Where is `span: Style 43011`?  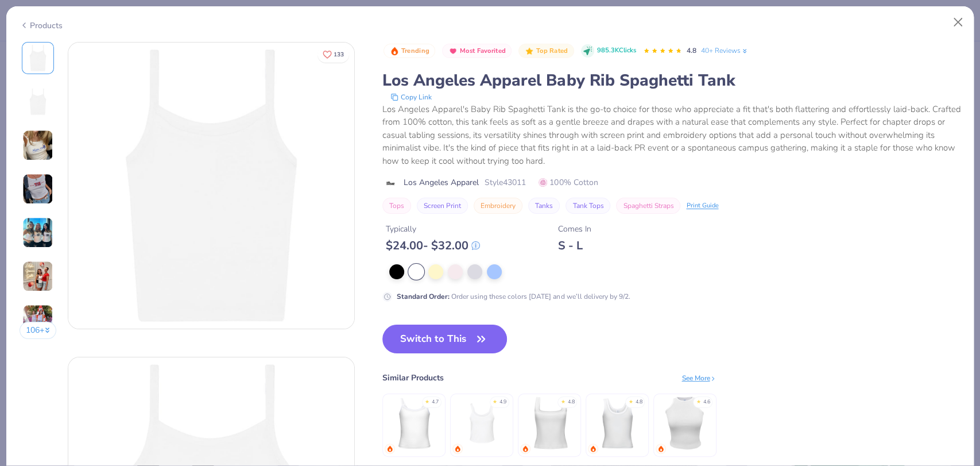 span: Style 43011 is located at coordinates (505, 182).